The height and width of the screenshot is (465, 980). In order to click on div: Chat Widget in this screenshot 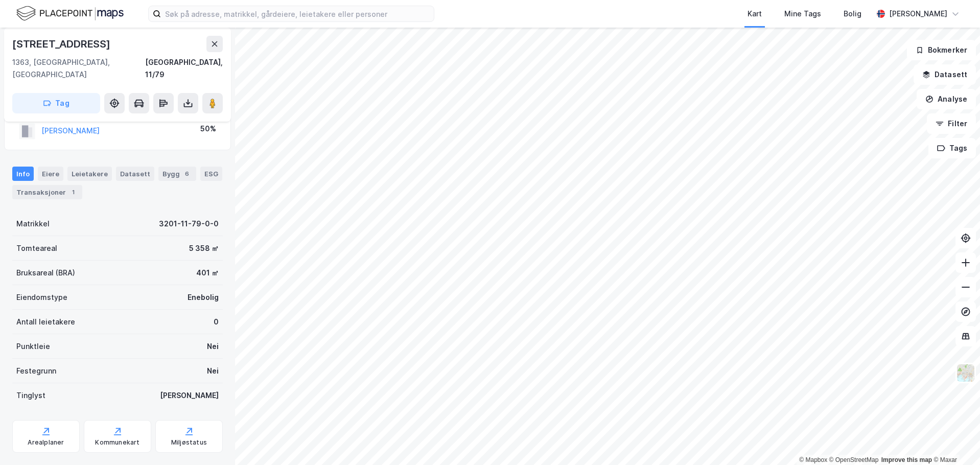, I will do `click(954, 441)`.